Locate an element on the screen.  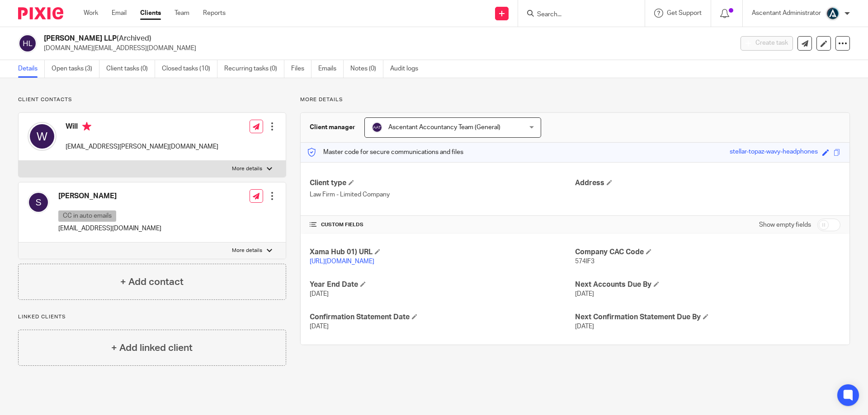
h4: Address is located at coordinates (708, 183).